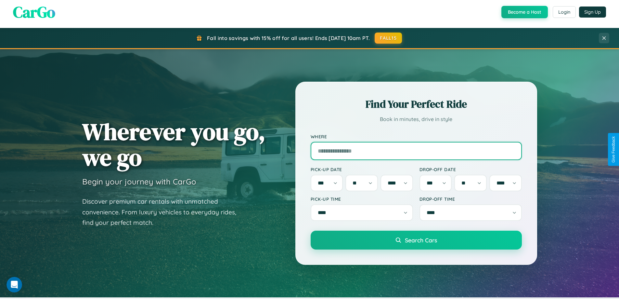 The height and width of the screenshot is (299, 619). Describe the element at coordinates (564, 12) in the screenshot. I see `button: Login` at that location.